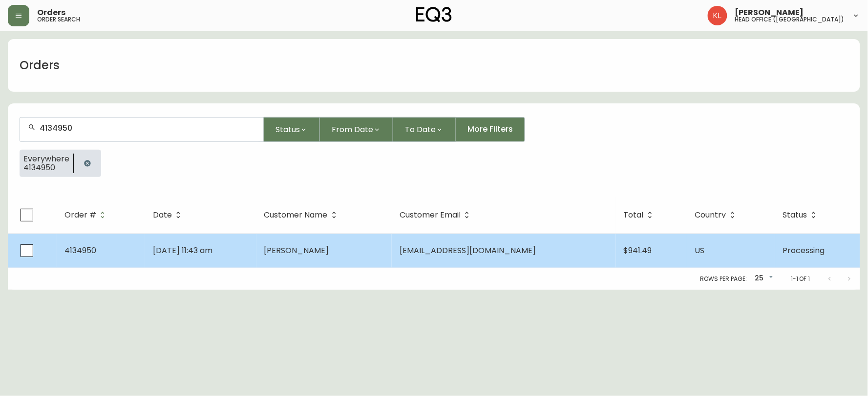 Image resolution: width=868 pixels, height=396 pixels. I want to click on span: More Filters, so click(490, 129).